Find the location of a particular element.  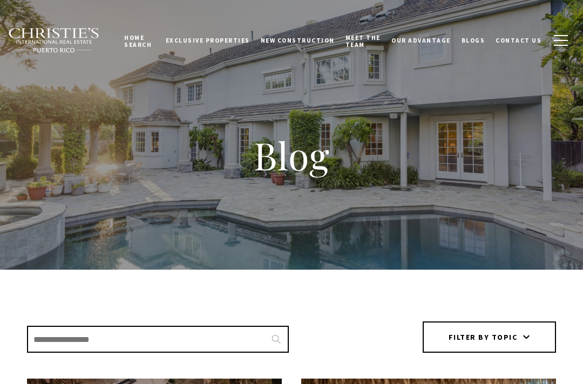

span: New Construction is located at coordinates (297, 40).